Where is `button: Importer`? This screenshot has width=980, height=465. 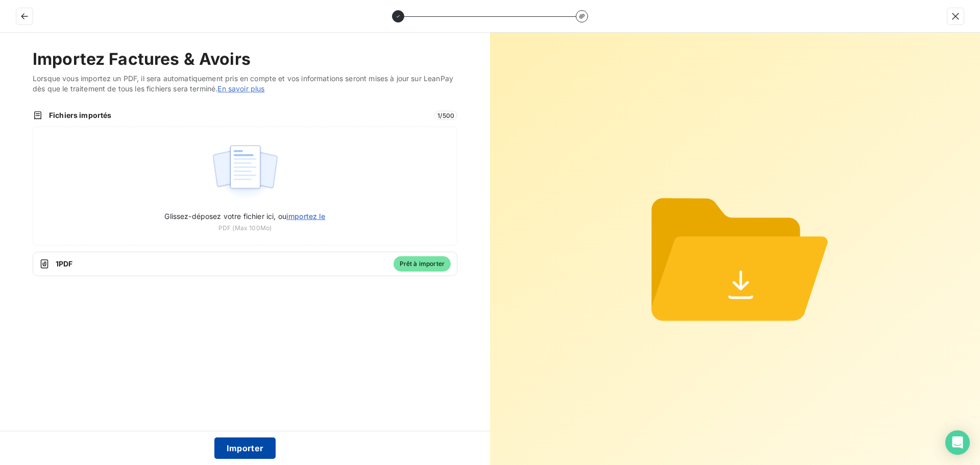
button: Importer is located at coordinates (245, 448).